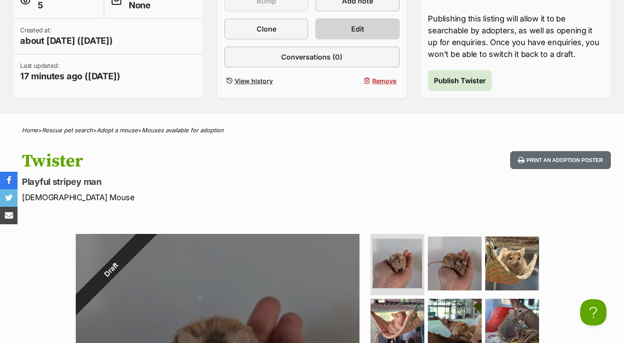 The width and height of the screenshot is (624, 343). Describe the element at coordinates (312, 57) in the screenshot. I see `span: Conversations (0)` at that location.